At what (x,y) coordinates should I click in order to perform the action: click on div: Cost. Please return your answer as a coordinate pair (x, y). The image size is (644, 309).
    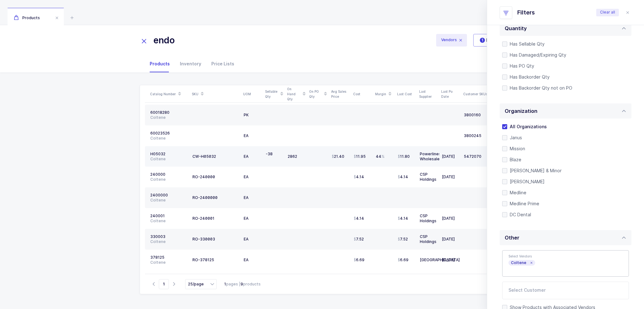
    Looking at the image, I should click on (362, 94).